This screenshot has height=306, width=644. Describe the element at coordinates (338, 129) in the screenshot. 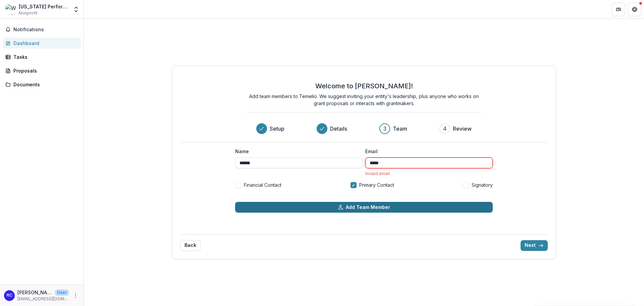

I see `h3: Details` at that location.